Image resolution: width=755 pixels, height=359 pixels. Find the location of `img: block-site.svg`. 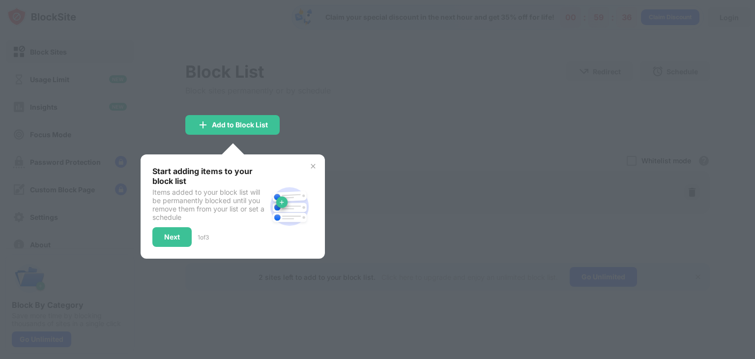

img: block-site.svg is located at coordinates (290, 207).